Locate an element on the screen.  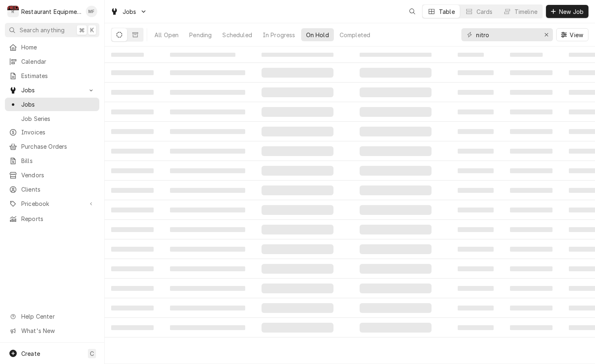
a: Vendors is located at coordinates (52, 175).